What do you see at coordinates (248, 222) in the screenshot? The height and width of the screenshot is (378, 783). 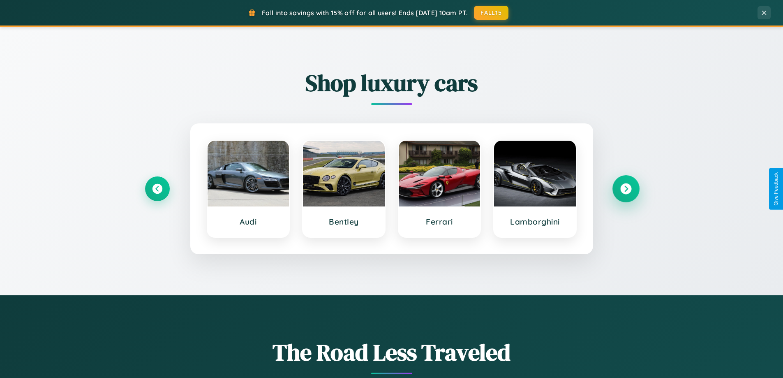 I see `h3: Audi` at bounding box center [248, 222].